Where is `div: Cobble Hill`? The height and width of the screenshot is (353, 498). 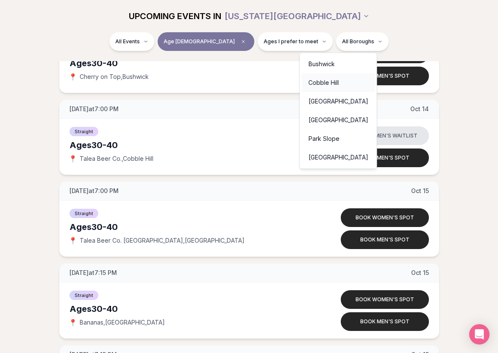 div: Cobble Hill is located at coordinates (338, 83).